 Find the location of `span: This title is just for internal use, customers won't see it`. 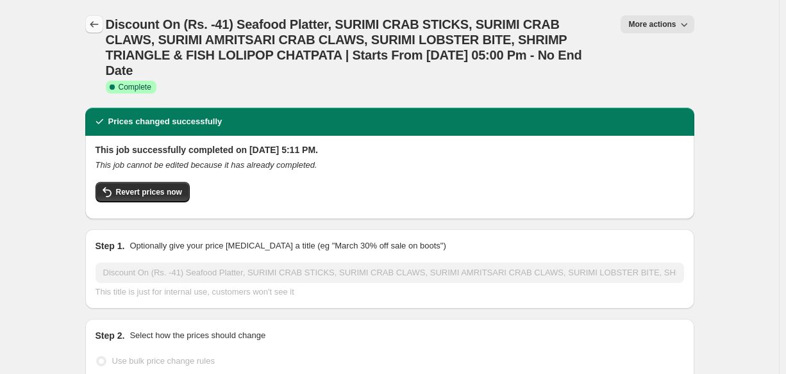

span: This title is just for internal use, customers won't see it is located at coordinates (195, 292).